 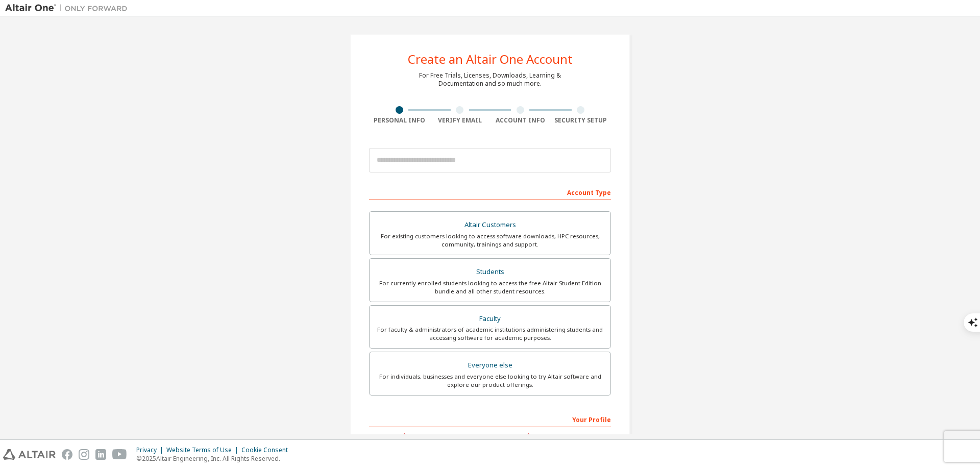 What do you see at coordinates (460, 120) in the screenshot?
I see `div: Verify Email` at bounding box center [460, 120].